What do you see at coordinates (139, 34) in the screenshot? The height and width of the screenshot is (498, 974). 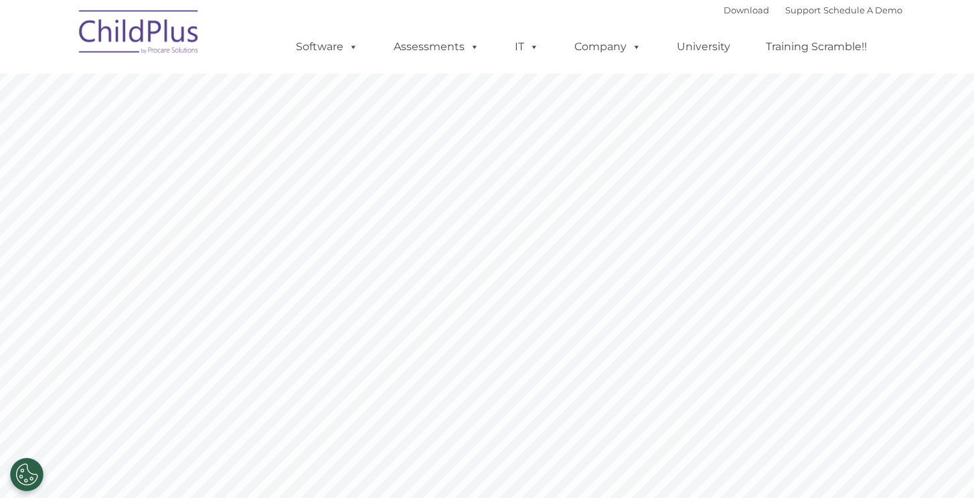 I see `img: ChildPlus by Procare Solutions` at bounding box center [139, 34].